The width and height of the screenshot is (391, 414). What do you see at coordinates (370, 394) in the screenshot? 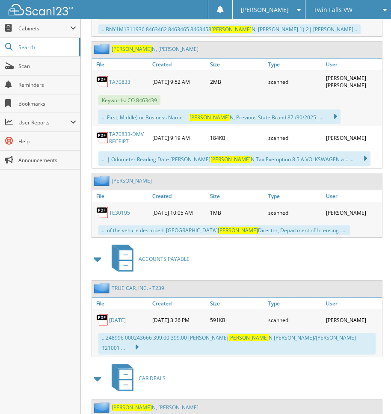
I see `div: Chat Widget` at bounding box center [370, 394].